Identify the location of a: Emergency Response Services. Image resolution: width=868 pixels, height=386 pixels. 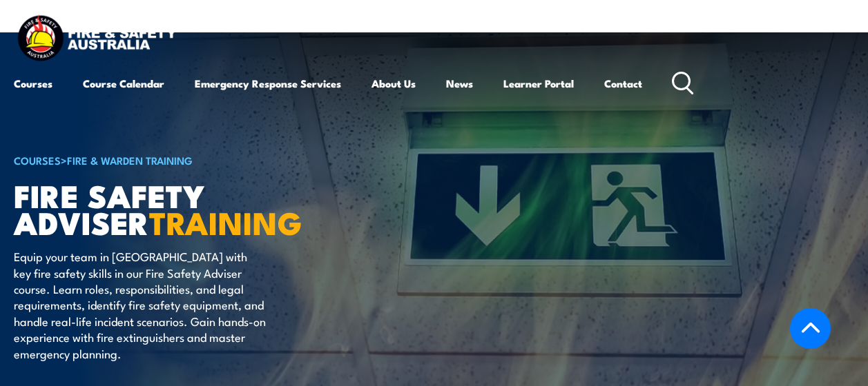
(268, 83).